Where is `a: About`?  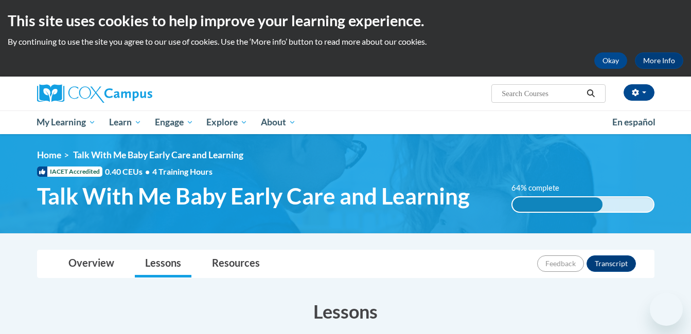 a: About is located at coordinates (278, 122).